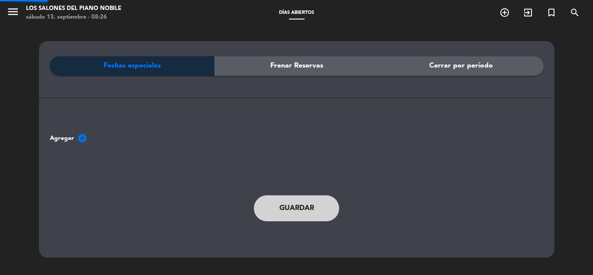 This screenshot has height=275, width=593. What do you see at coordinates (296, 13) in the screenshot?
I see `span: Días abiertos` at bounding box center [296, 13].